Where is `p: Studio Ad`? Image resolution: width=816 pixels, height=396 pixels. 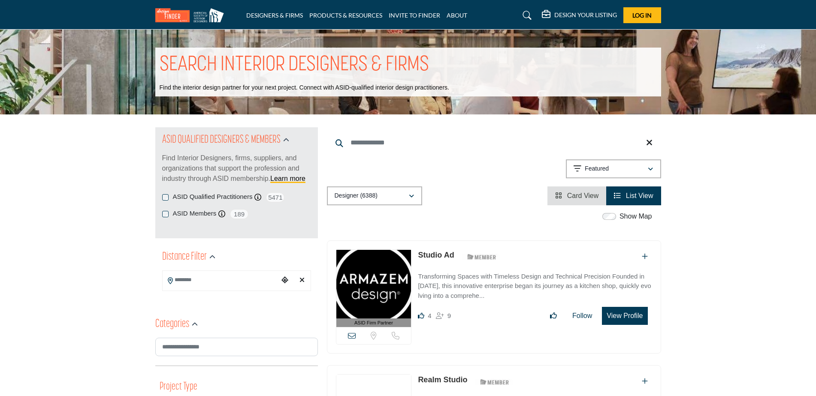 p: Studio Ad is located at coordinates (436, 255).